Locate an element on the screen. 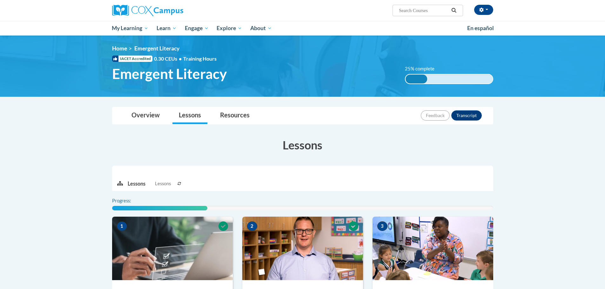 Image resolution: width=605 pixels, height=289 pixels. span: My Learning is located at coordinates (130, 28).